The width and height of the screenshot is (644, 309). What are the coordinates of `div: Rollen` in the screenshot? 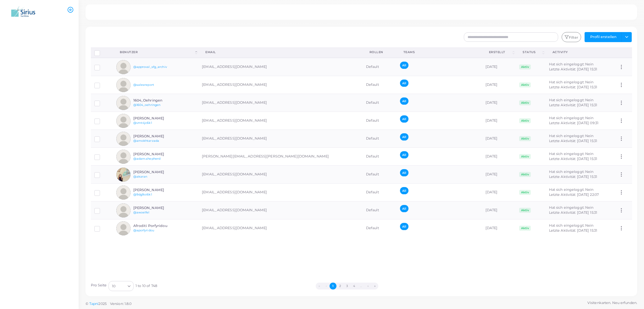 It's located at (380, 52).